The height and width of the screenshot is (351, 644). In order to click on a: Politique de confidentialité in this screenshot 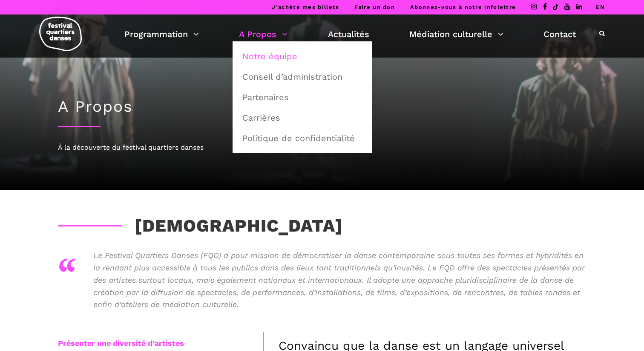, I will do `click(302, 138)`.